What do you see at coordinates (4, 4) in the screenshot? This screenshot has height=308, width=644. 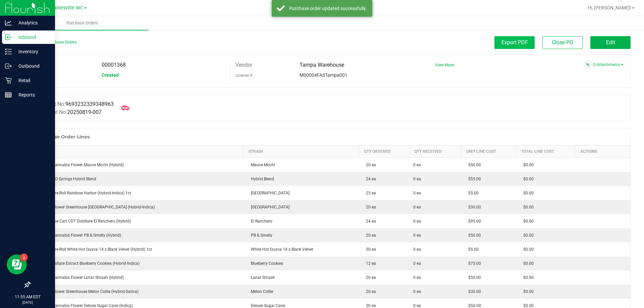 I see `span: 1` at bounding box center [4, 4].